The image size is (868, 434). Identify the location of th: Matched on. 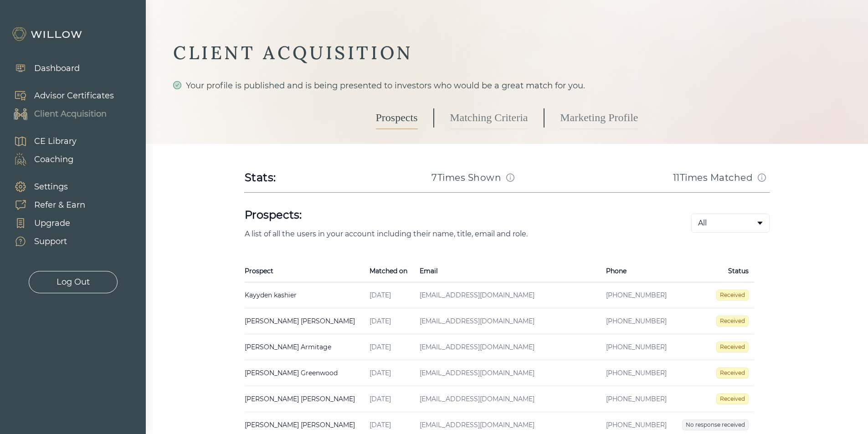
(389, 270).